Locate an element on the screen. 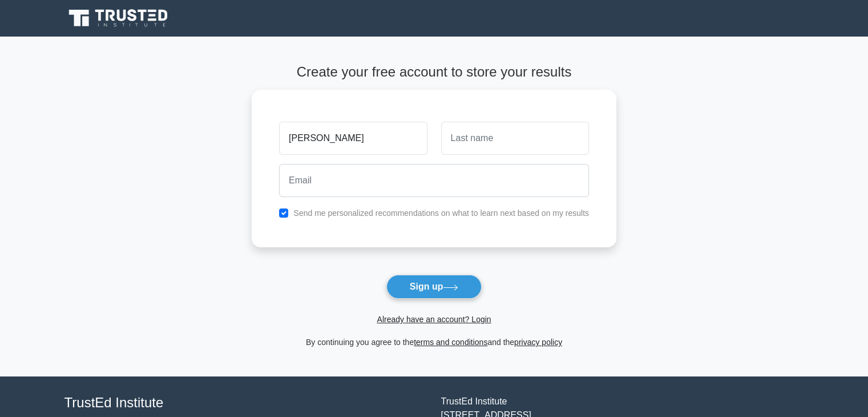 The width and height of the screenshot is (868, 417). h4: TrustEd Institute is located at coordinates (246, 402).